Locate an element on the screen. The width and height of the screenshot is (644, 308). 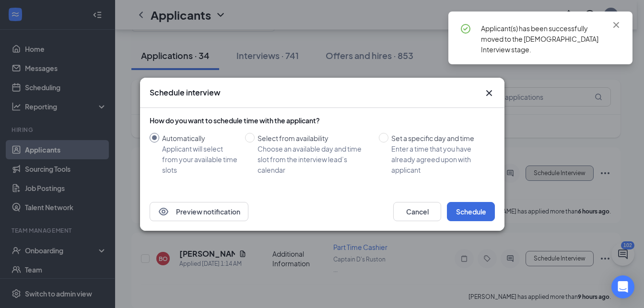
h3: Schedule interview is located at coordinates (185, 93).